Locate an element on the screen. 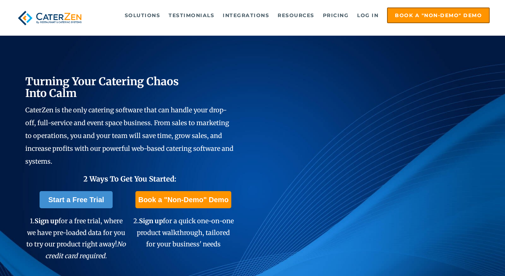 The image size is (505, 276). img: caterzen is located at coordinates (50, 18).